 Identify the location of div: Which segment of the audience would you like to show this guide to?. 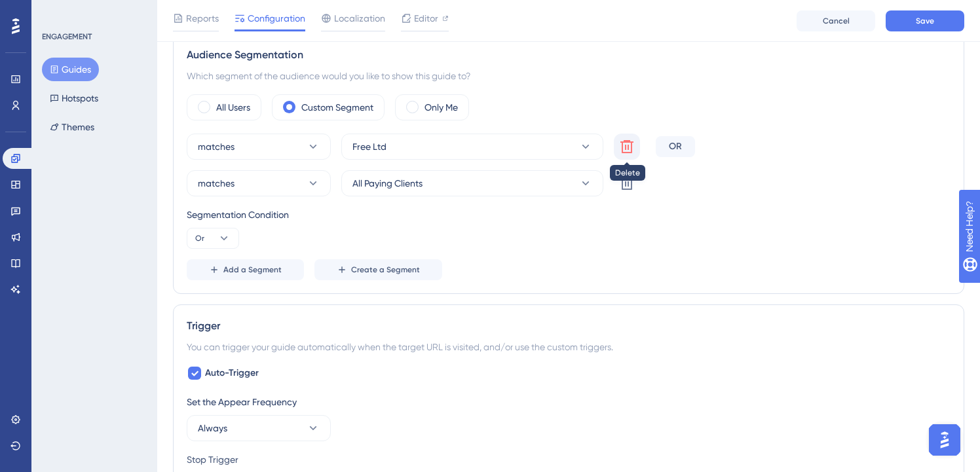
(569, 76).